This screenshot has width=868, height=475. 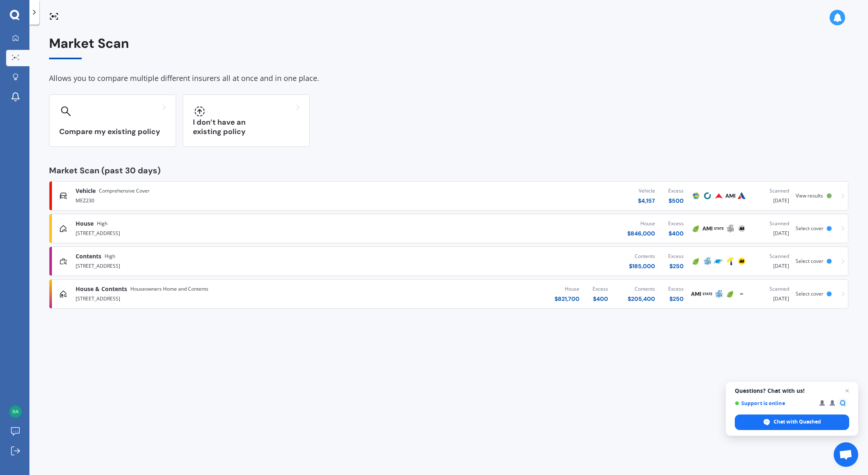 I want to click on h3: I don’t have an existing policy, so click(x=246, y=127).